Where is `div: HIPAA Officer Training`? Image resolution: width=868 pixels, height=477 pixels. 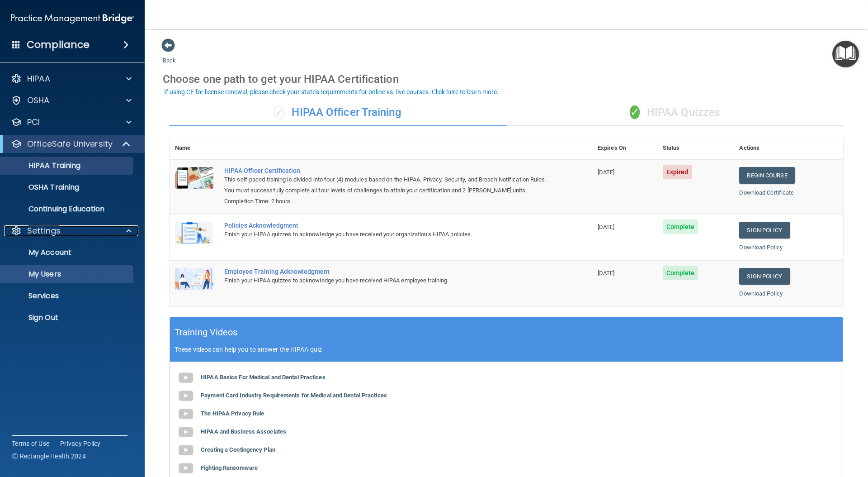 div: HIPAA Officer Training is located at coordinates (337, 113).